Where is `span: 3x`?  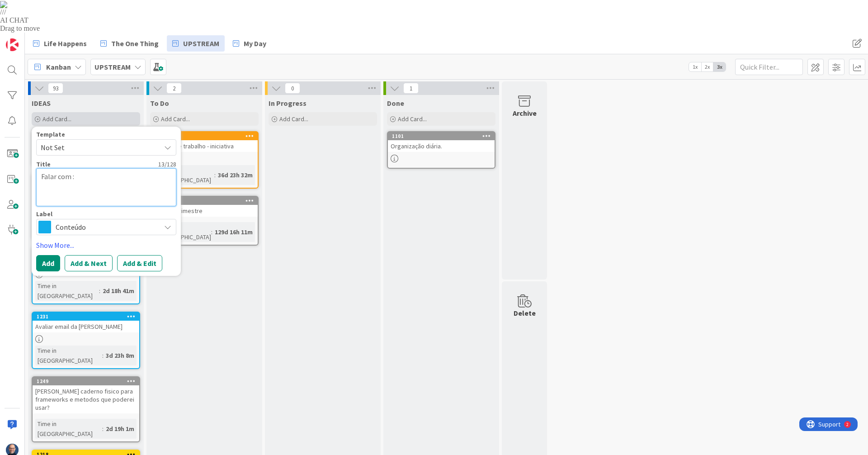
span: 3x is located at coordinates (719, 67).